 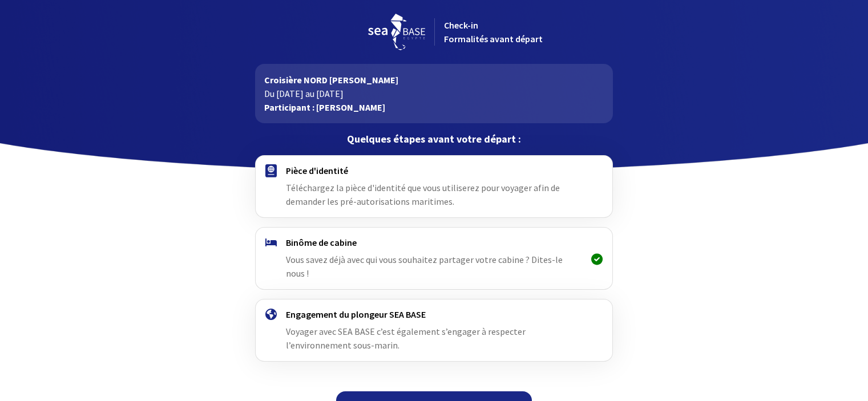 What do you see at coordinates (271, 170) in the screenshot?
I see `img: passport.svg` at bounding box center [271, 170].